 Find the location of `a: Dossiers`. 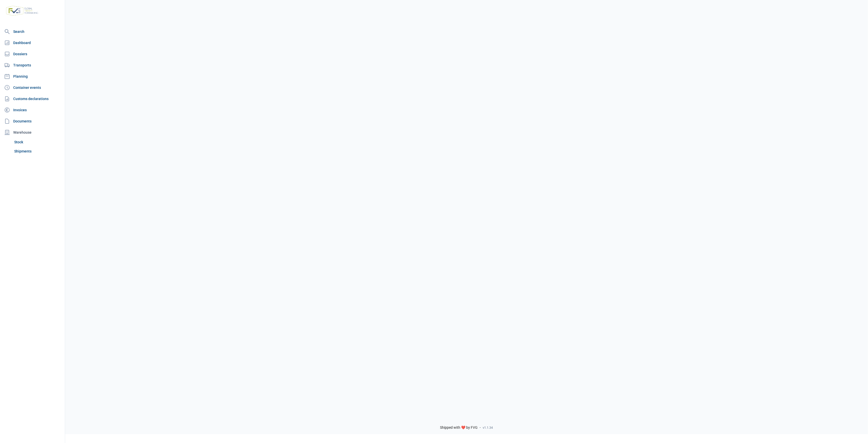

a: Dossiers is located at coordinates (32, 54).